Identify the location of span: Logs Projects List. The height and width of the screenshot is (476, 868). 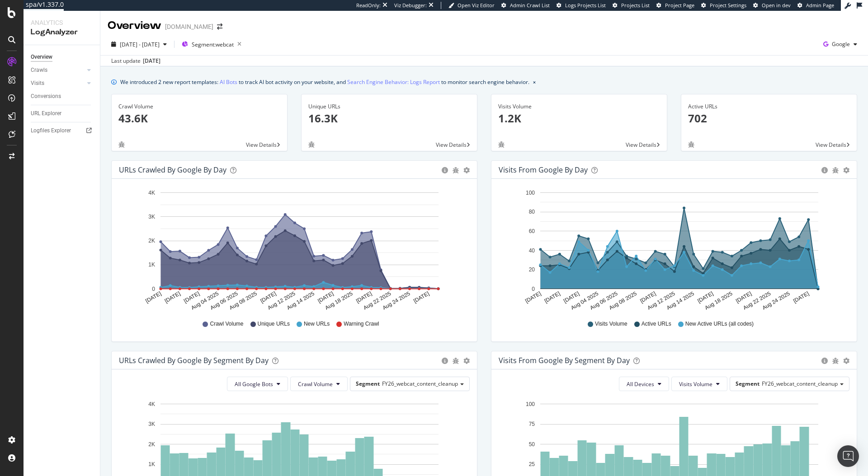
(586, 5).